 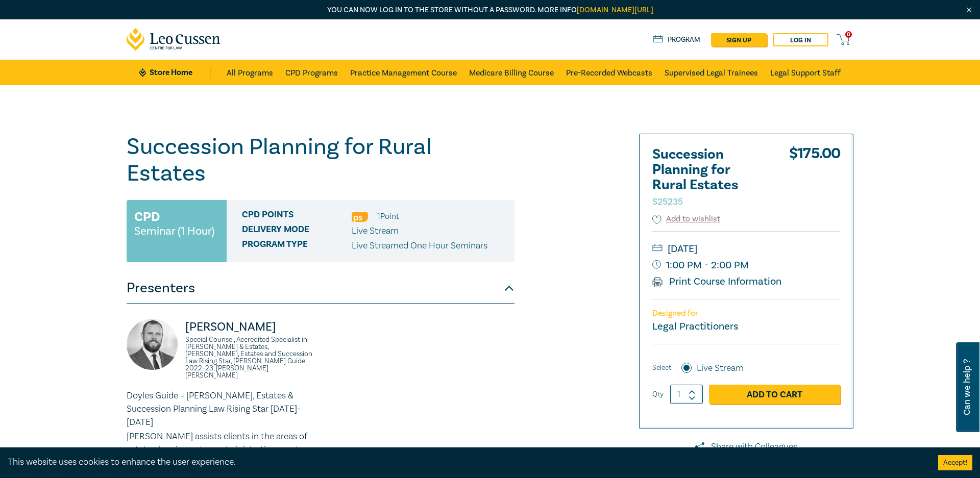 What do you see at coordinates (687, 394) in the screenshot?
I see `input: 1` at bounding box center [687, 394].